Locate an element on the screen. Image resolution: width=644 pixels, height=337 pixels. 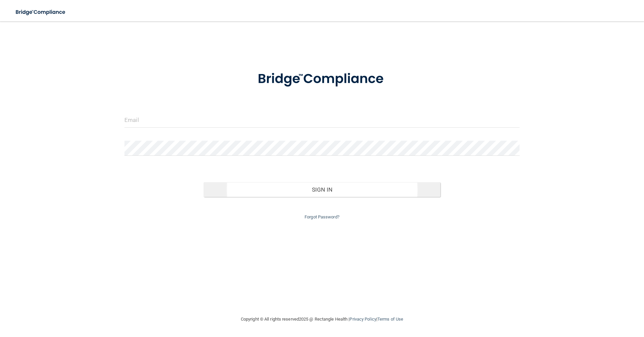
a: Privacy Policy is located at coordinates (363, 319).